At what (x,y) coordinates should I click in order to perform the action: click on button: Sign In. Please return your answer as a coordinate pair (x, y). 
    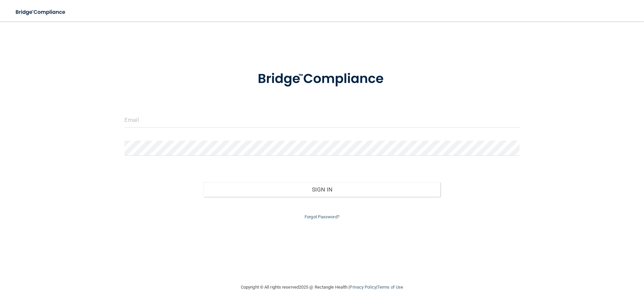
    Looking at the image, I should click on (322, 189).